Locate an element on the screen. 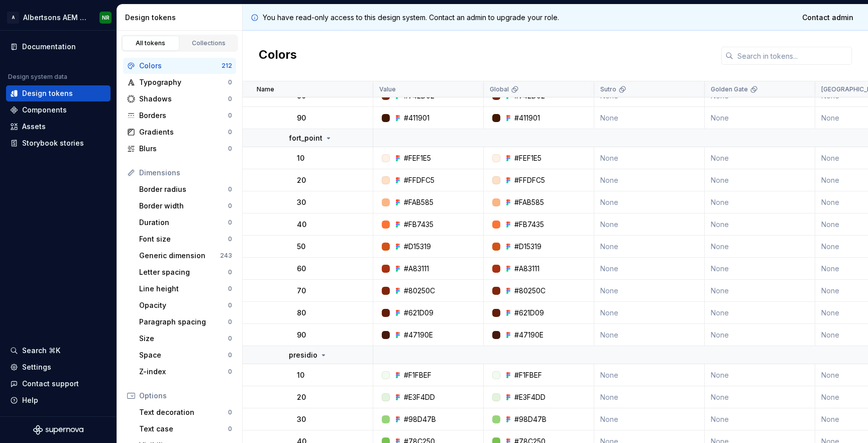 The width and height of the screenshot is (868, 443). div: Generic dimension is located at coordinates (179, 256).